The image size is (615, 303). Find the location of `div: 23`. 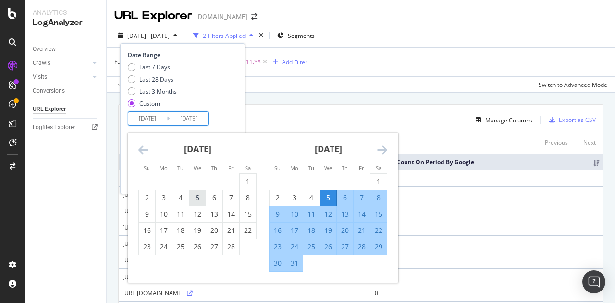

div: 23 is located at coordinates (278, 247).